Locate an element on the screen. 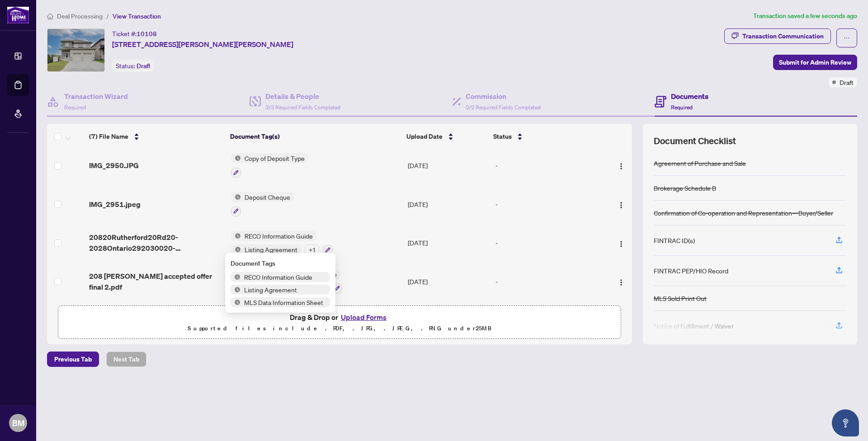 The height and width of the screenshot is (441, 868). span: 0/2 Required Fields Completed is located at coordinates (503, 107).